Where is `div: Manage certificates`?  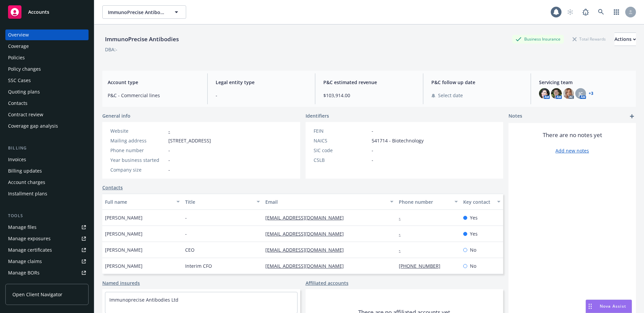
div: Manage certificates is located at coordinates (30, 250).